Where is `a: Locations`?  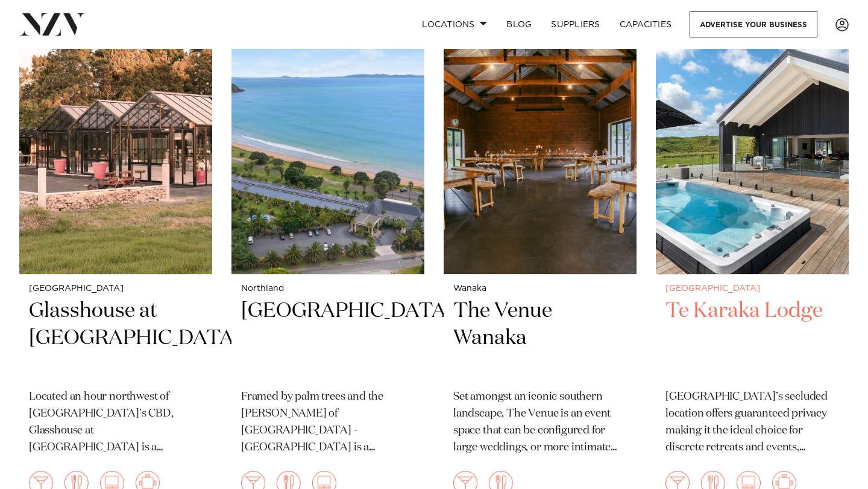 a: Locations is located at coordinates (454, 24).